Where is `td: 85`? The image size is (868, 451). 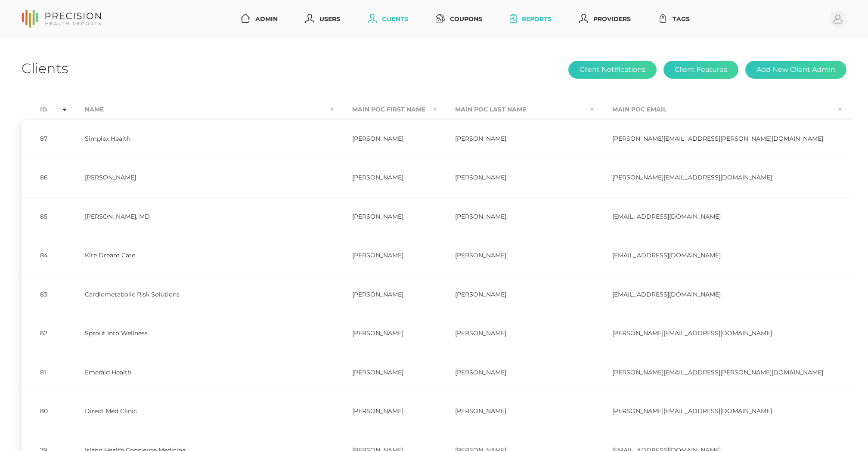
td: 85 is located at coordinates (44, 216).